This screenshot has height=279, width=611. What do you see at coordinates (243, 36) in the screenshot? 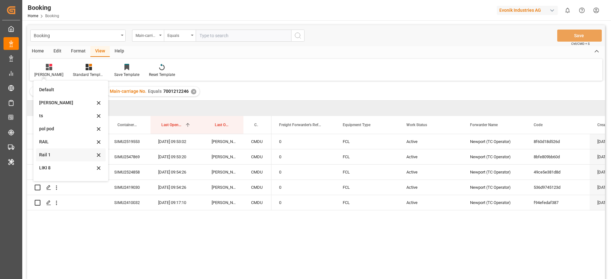
I see `input: Type to search` at bounding box center [243, 36].